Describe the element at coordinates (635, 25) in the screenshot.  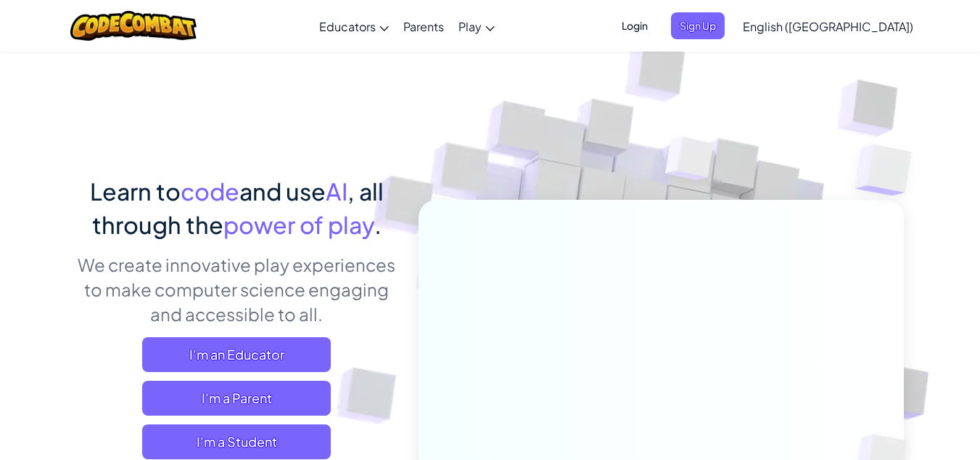
I see `span: Login` at that location.